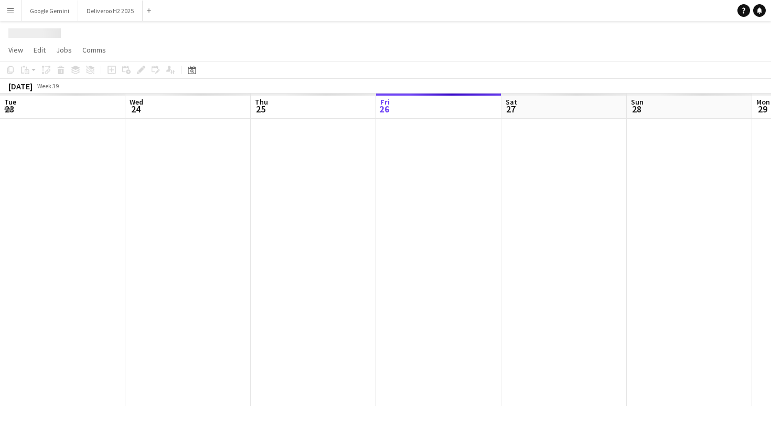 Image resolution: width=771 pixels, height=424 pixels. What do you see at coordinates (50, 10) in the screenshot?
I see `button: Google Gemini` at bounding box center [50, 10].